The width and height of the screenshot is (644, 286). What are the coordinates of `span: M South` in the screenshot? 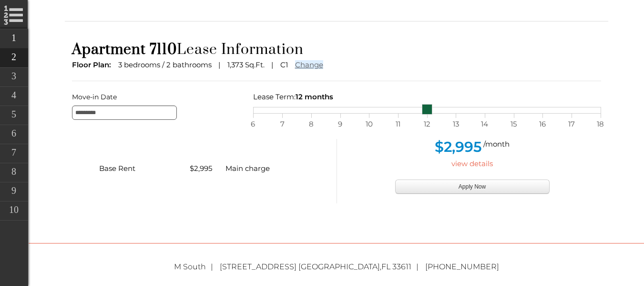 It's located at (196, 266).